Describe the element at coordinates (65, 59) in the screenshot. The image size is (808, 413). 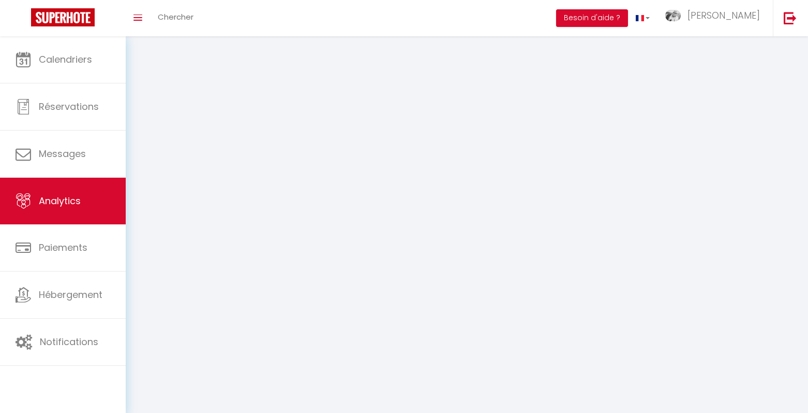
I see `span: Calendriers` at that location.